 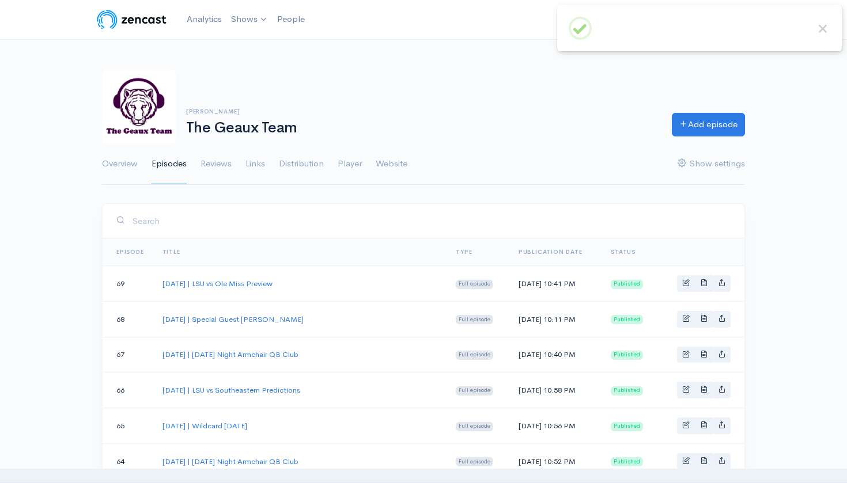 What do you see at coordinates (204, 19) in the screenshot?
I see `a: Analytics` at bounding box center [204, 19].